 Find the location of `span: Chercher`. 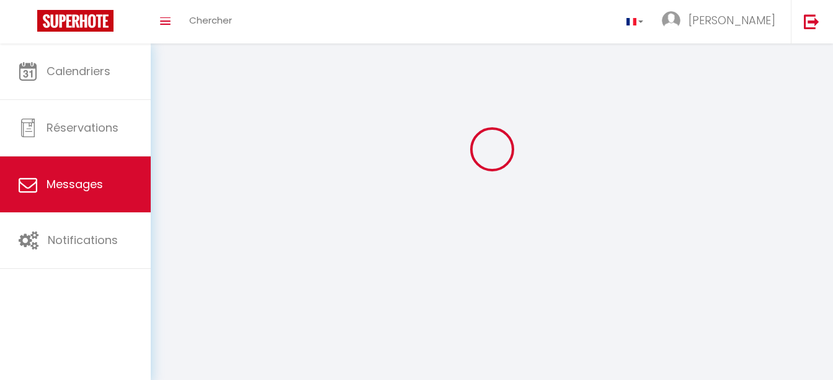

span: Chercher is located at coordinates (210, 20).